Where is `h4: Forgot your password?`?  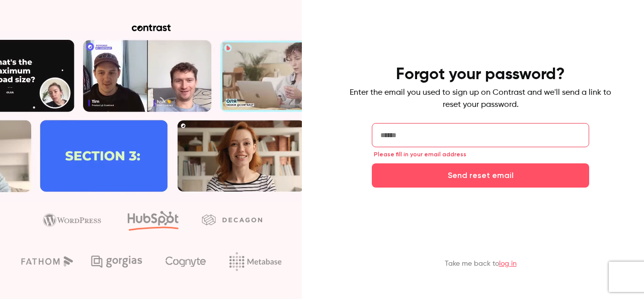 h4: Forgot your password? is located at coordinates (481, 75).